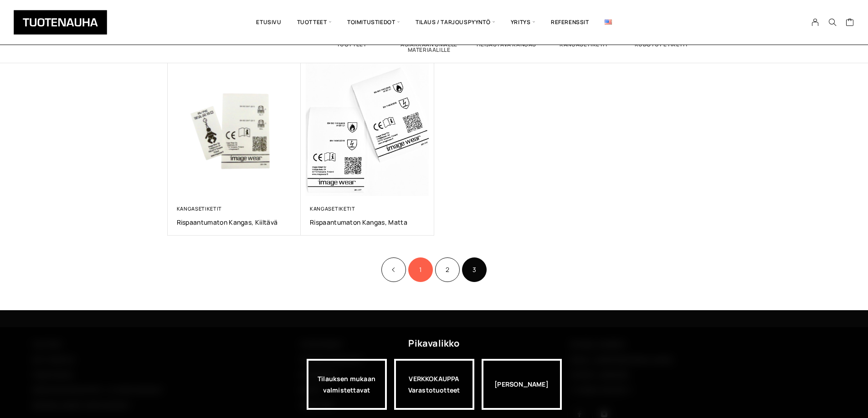  Describe the element at coordinates (608, 22) in the screenshot. I see `img: English` at that location.